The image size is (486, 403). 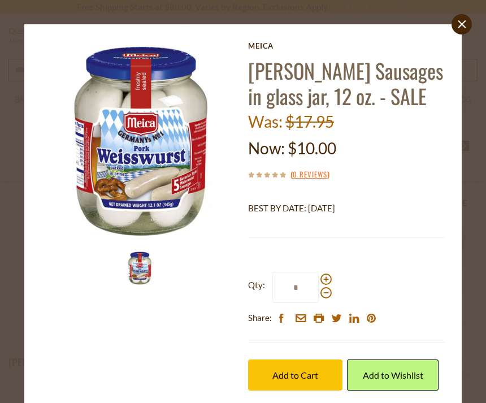 I want to click on button: Add to Cart, so click(x=295, y=374).